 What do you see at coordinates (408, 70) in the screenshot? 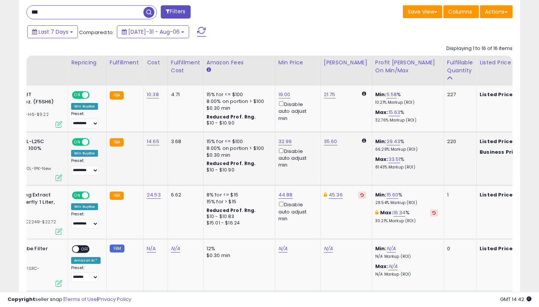
I see `th: The percentage added to the cost of goods (COGS) that forms the calculator for Min & Max prices.` at bounding box center [408, 70].